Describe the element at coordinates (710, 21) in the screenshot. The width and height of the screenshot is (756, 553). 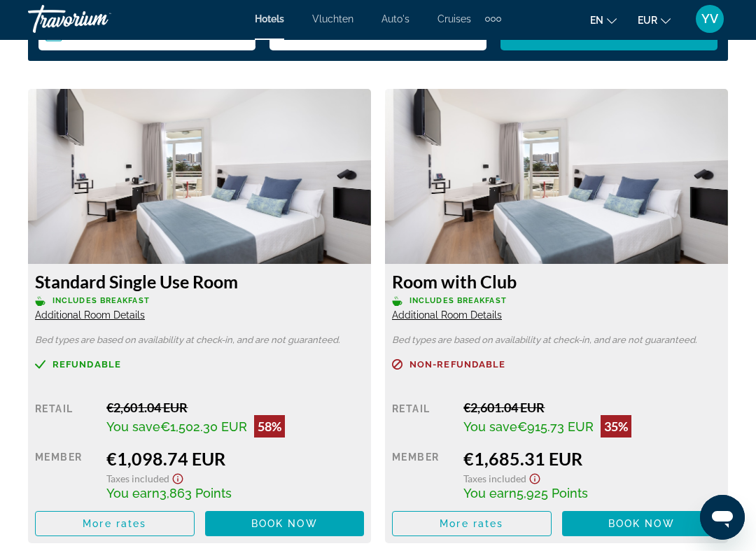
I see `button: Gebruikersmenu` at that location.